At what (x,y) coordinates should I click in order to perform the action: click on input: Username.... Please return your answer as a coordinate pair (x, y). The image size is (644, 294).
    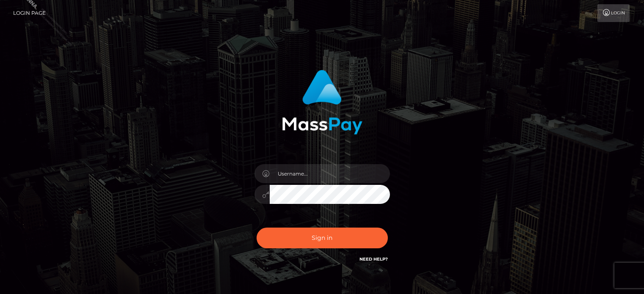
    Looking at the image, I should click on (330, 174).